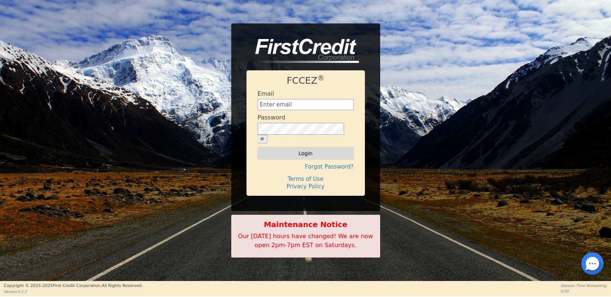 The width and height of the screenshot is (611, 297). I want to click on p: Copyright © 2015- 2025 First Credit Corporation., so click(73, 286).